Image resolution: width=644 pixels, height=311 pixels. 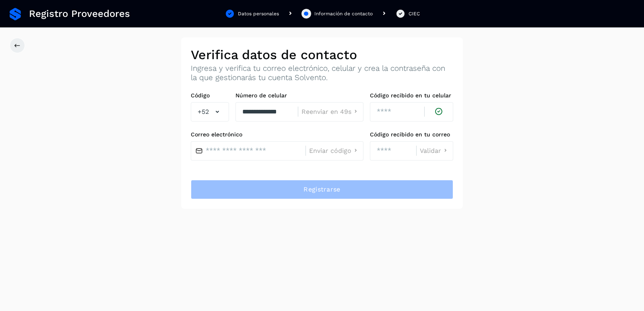 What do you see at coordinates (331, 112) in the screenshot?
I see `button: Reenviar en 49s` at bounding box center [331, 112].